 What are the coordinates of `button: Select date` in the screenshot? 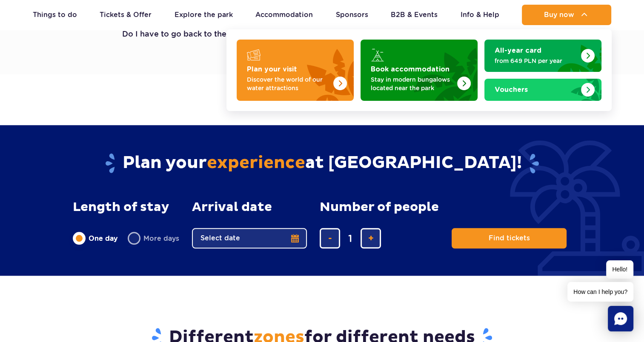 It's located at (249, 238).